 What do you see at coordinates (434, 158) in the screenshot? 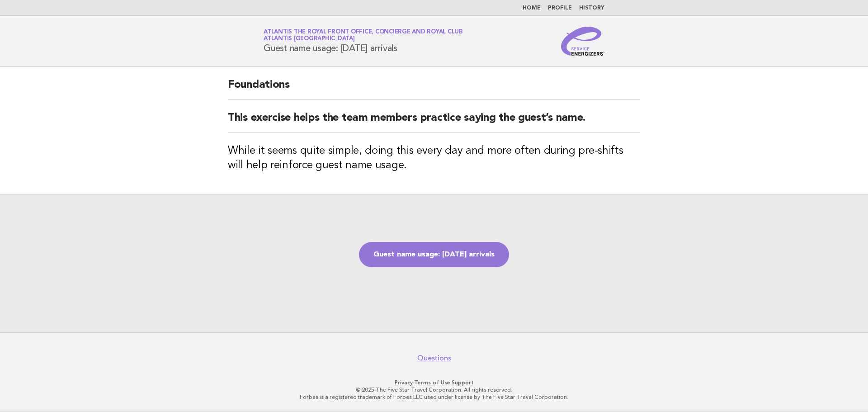
I see `h3: While it seems quite simple, doing this every day and more often during pre-shifts will help rein...` at bounding box center [434, 158].